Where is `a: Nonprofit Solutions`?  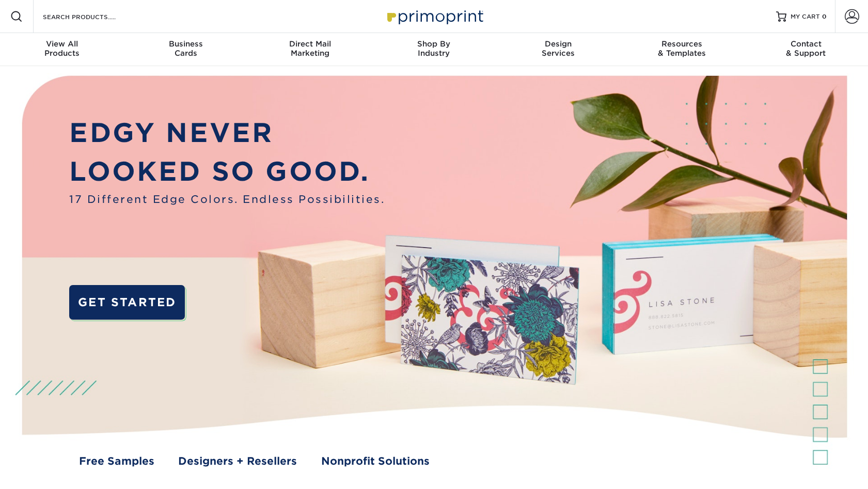
a: Nonprofit Solutions is located at coordinates (375, 461).